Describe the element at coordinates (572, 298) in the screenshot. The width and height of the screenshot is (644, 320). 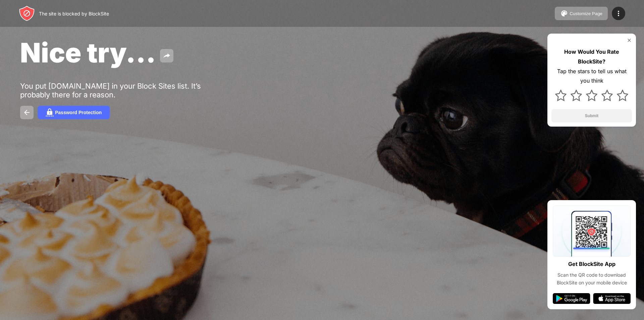
I see `img: google-play.svg` at that location.